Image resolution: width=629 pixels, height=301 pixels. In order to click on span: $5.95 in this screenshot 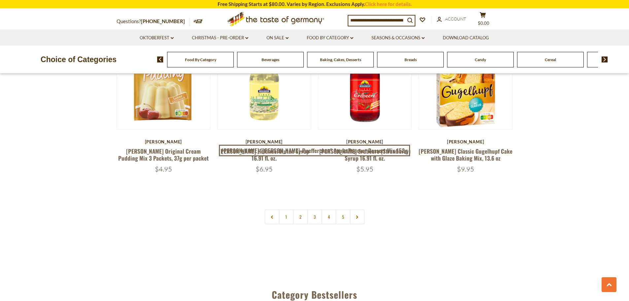, I will do `click(365, 169)`.